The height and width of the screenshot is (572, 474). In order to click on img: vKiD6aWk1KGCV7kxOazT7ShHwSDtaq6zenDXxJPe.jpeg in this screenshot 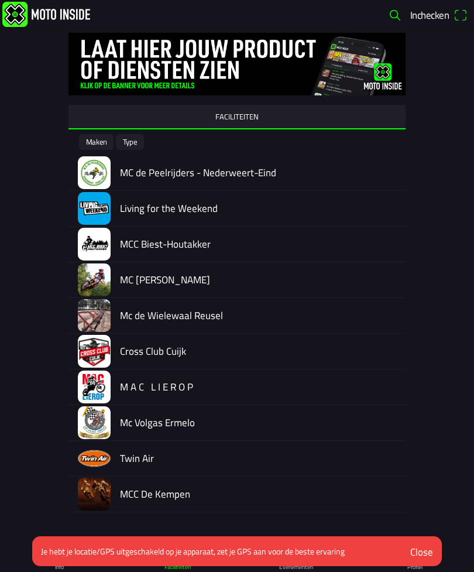, I will do `click(94, 351)`.